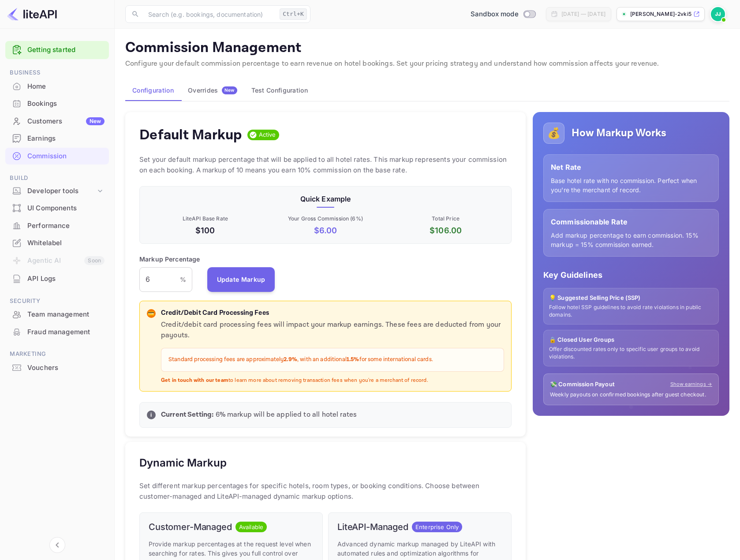  Describe the element at coordinates (631, 298) in the screenshot. I see `p: 💡 Suggested Selling Price (SSP)` at that location.